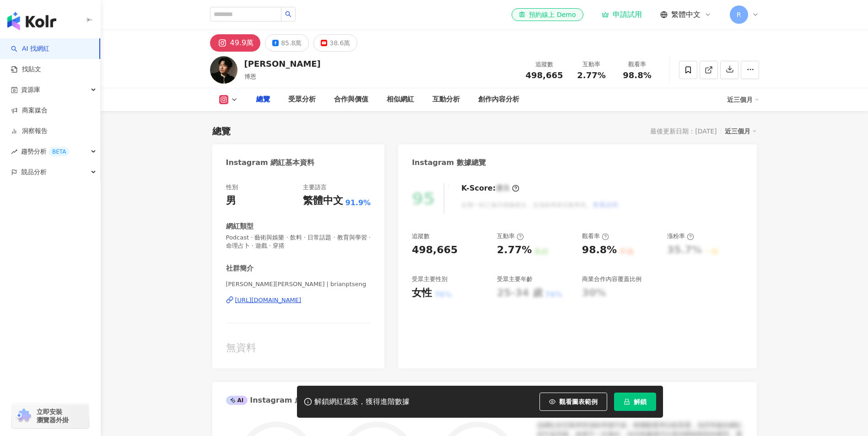  What do you see at coordinates (32, 21) in the screenshot?
I see `img: logo` at bounding box center [32, 21].